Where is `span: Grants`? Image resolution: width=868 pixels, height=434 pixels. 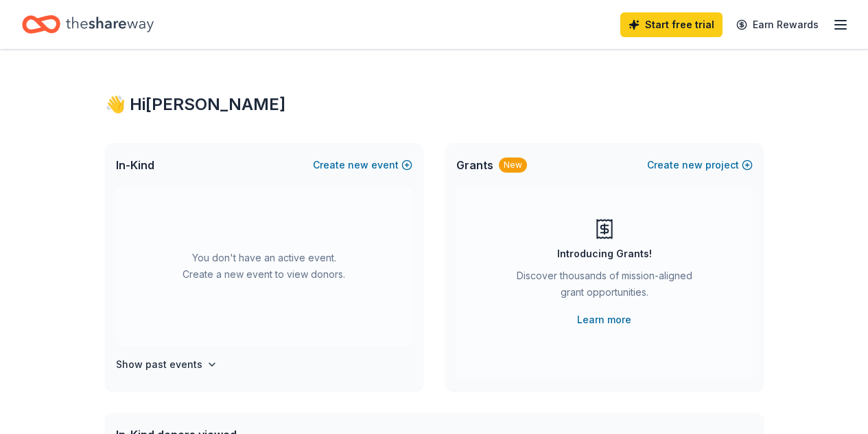
span: Grants is located at coordinates (475, 165).